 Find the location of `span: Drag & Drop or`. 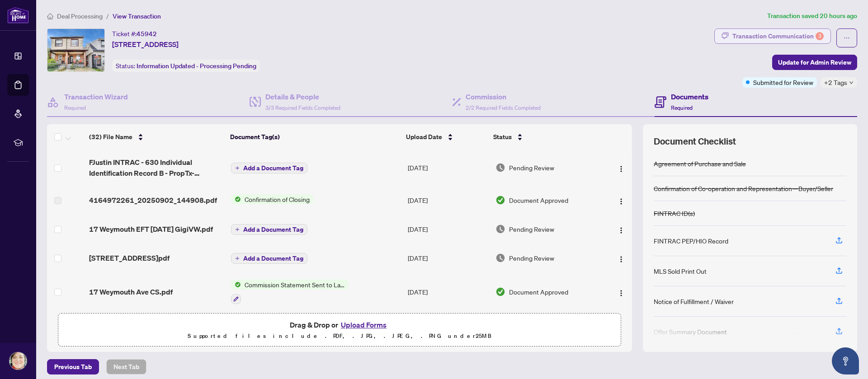

span: Drag & Drop or is located at coordinates (339, 325).